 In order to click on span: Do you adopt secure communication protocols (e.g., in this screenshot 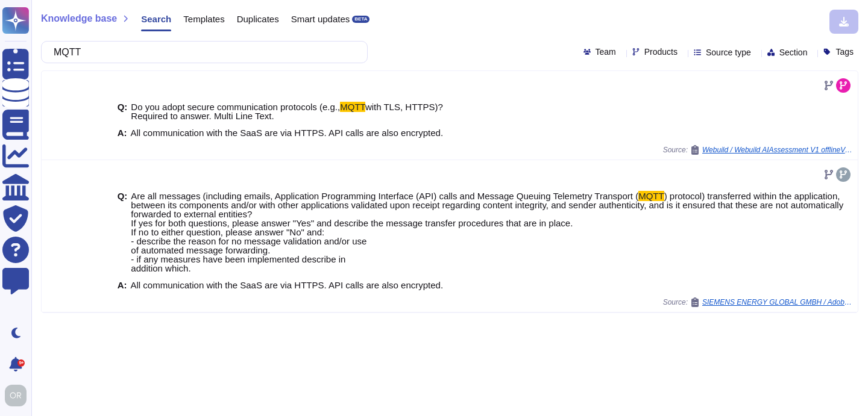, I will do `click(235, 107)`.